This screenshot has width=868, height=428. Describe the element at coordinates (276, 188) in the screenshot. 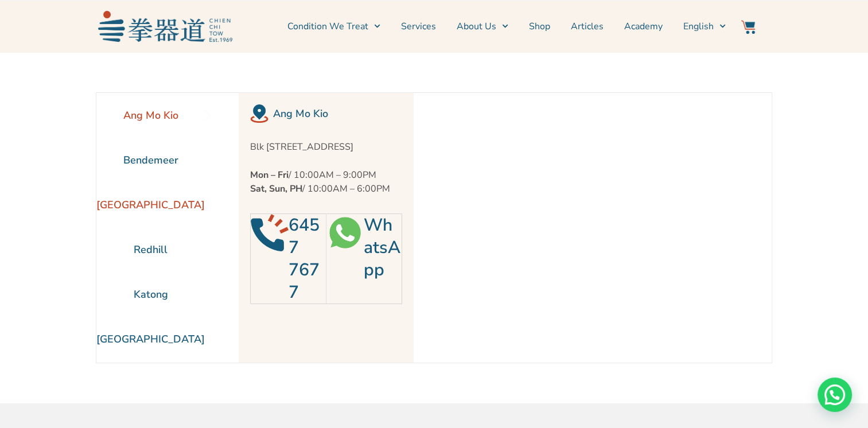

I see `strong: Sat, Sun, PH` at that location.